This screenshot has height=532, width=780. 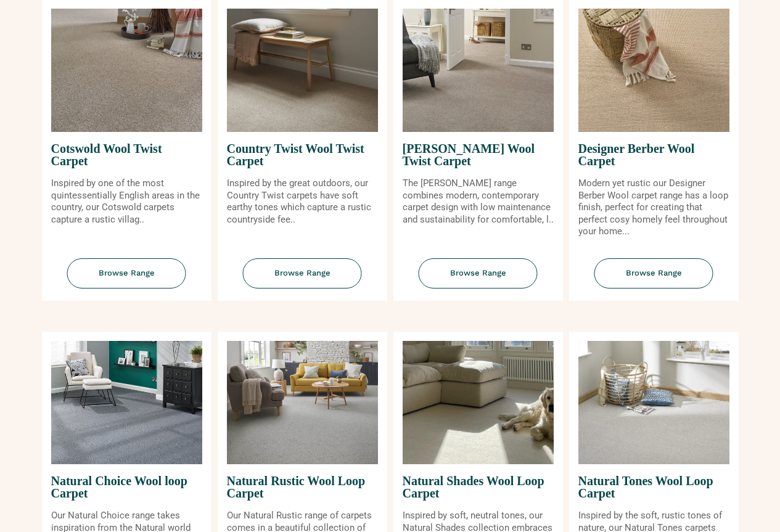 I want to click on span: Natural Tones Wool Loop Carpet, so click(x=654, y=487).